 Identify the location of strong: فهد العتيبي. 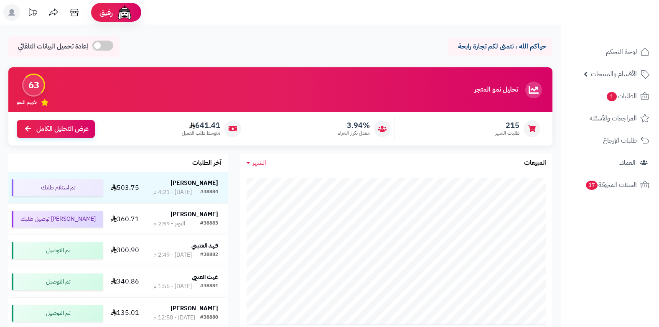
(205, 245).